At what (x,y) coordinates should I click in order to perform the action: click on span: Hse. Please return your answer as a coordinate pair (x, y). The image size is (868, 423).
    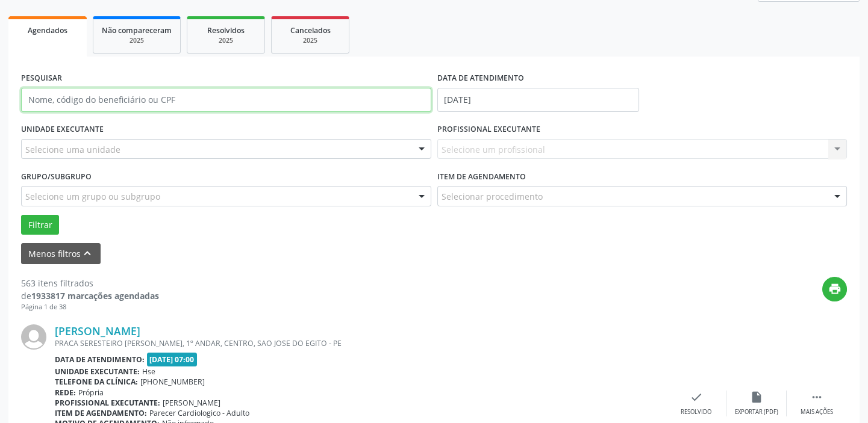
    Looking at the image, I should click on (149, 371).